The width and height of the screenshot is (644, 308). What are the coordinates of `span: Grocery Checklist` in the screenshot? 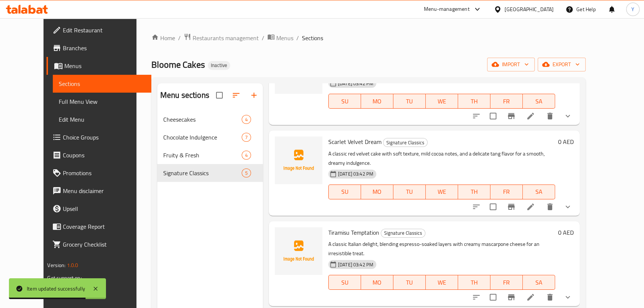 It's located at (104, 244).